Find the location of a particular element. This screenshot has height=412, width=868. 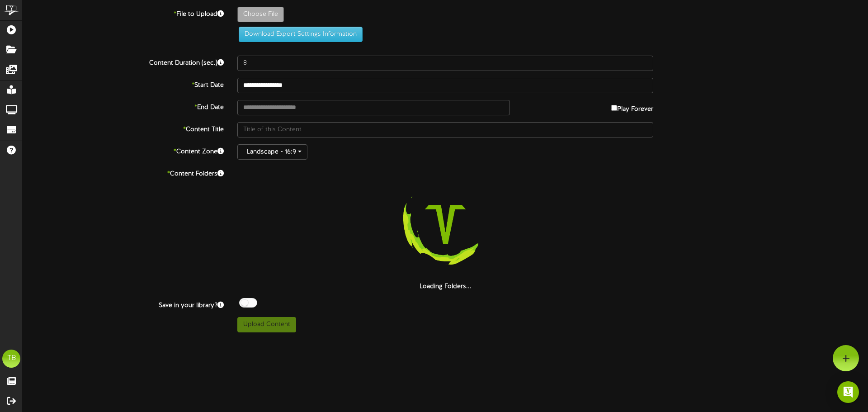

label: File to Upload is located at coordinates (123, 13).